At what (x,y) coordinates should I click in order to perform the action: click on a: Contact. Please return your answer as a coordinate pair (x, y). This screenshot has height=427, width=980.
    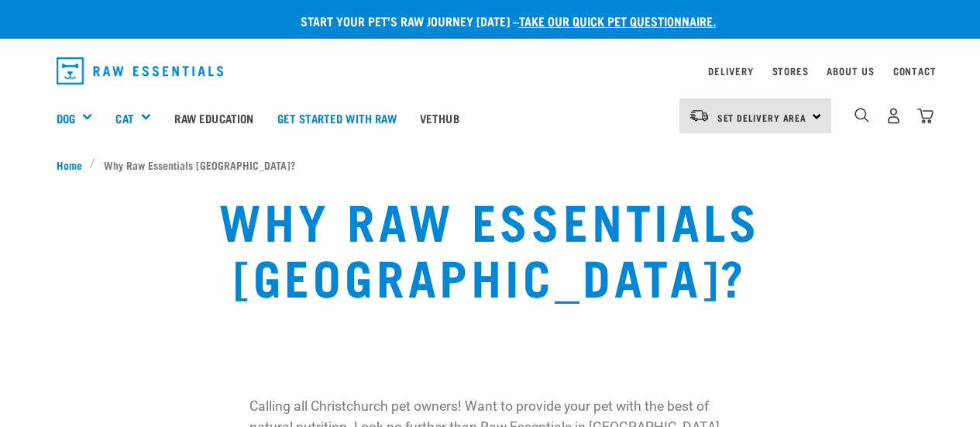
    Looking at the image, I should click on (915, 70).